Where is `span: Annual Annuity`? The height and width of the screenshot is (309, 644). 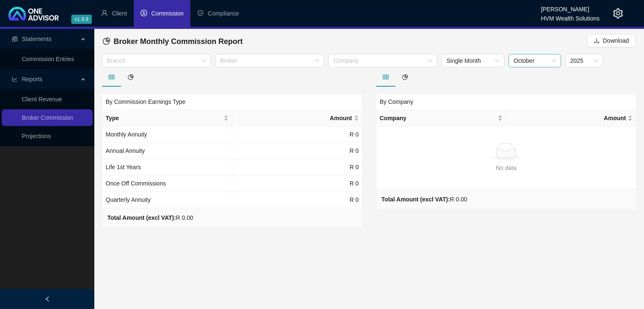 span: Annual Annuity is located at coordinates (125, 151).